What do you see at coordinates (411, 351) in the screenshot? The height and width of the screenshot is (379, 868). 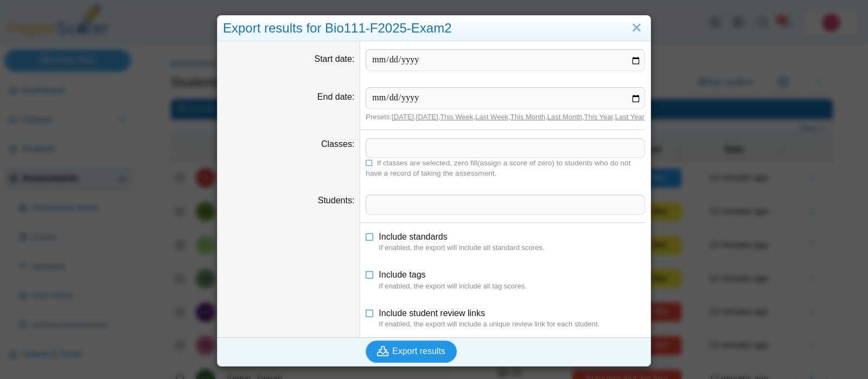 I see `button: Export results` at bounding box center [411, 351].